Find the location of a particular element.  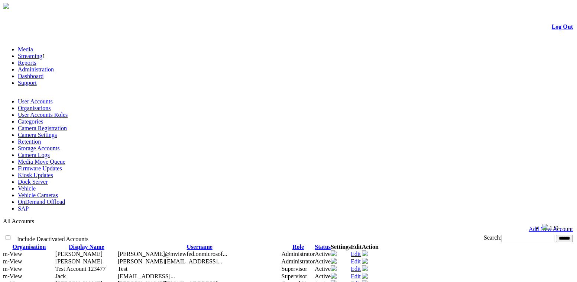

a: Streaming is located at coordinates (30, 56).